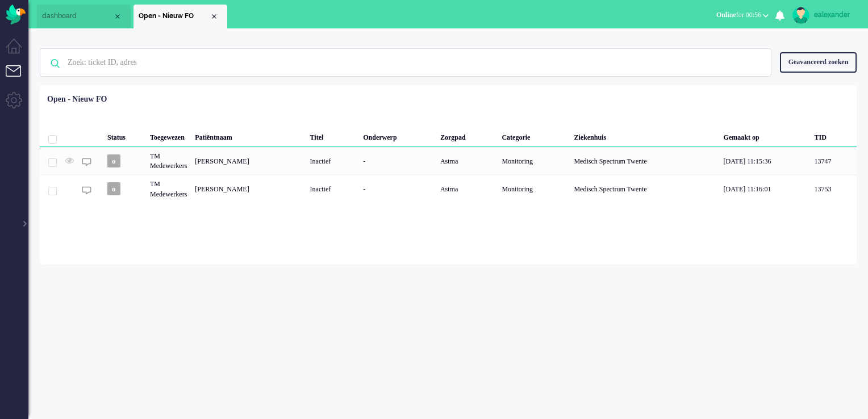 The height and width of the screenshot is (419, 868). I want to click on span: Online, so click(727, 15).